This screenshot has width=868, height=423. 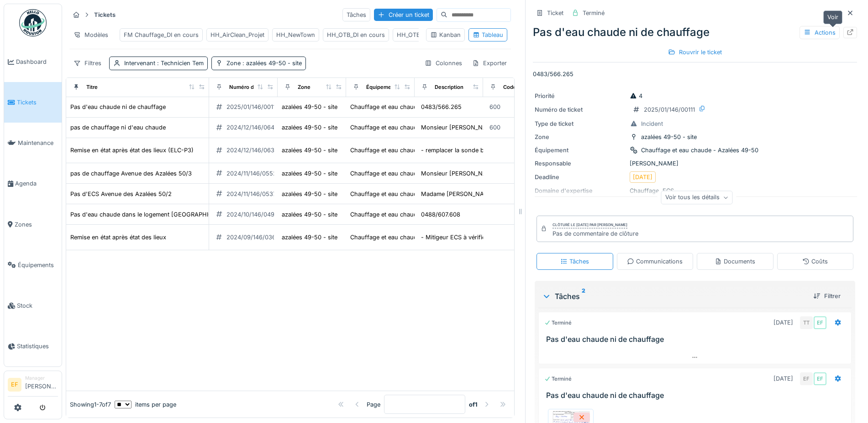 What do you see at coordinates (580, 123) in the screenshot?
I see `div: Type de ticket` at bounding box center [580, 123].